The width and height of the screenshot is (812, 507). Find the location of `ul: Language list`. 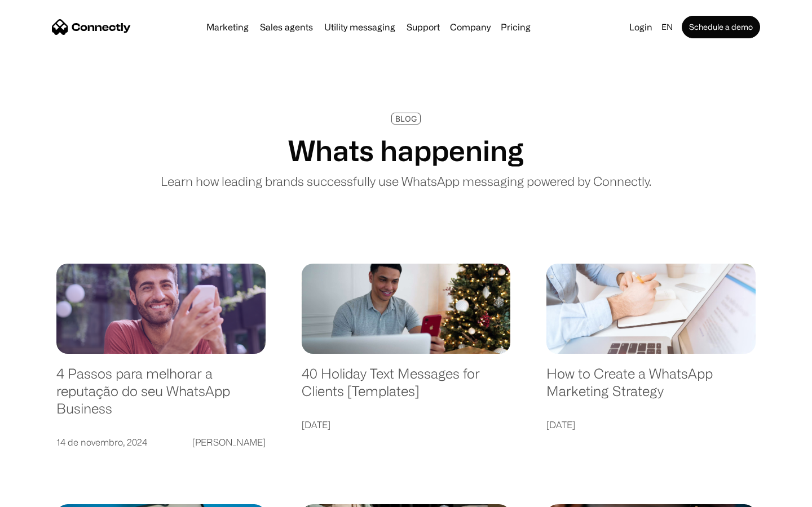

ul: Language list is located at coordinates (45, 496).